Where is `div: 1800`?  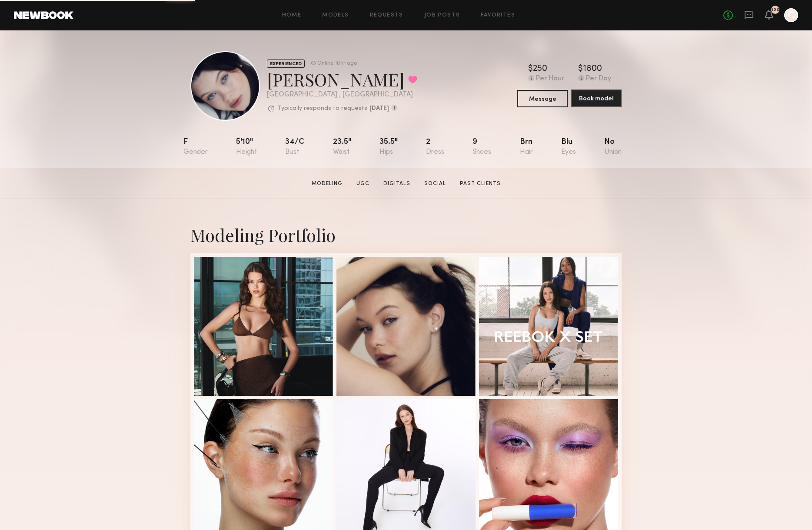
div: 1800 is located at coordinates (592, 69).